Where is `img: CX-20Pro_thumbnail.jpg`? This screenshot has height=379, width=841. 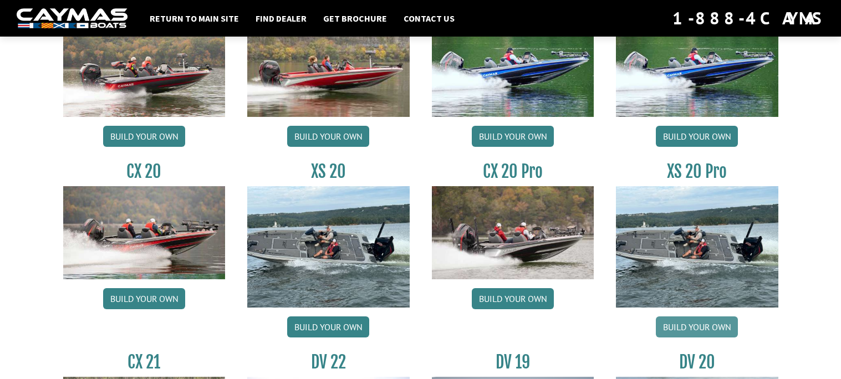 img: CX-20Pro_thumbnail.jpg is located at coordinates (513, 233).